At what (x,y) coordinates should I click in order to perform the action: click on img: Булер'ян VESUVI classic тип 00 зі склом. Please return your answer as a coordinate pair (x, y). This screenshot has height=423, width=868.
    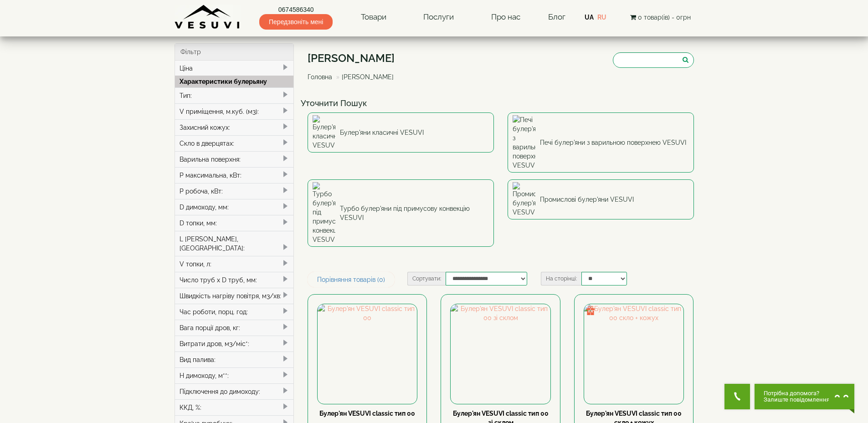
    Looking at the image, I should click on (500, 354).